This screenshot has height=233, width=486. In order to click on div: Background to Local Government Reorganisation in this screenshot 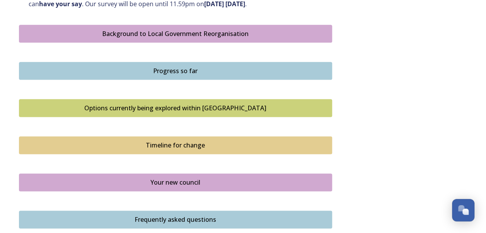, I will do `click(175, 34)`.